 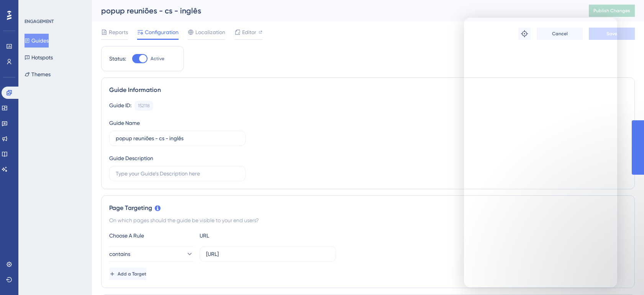 I want to click on div: Guide ID:, so click(x=120, y=106).